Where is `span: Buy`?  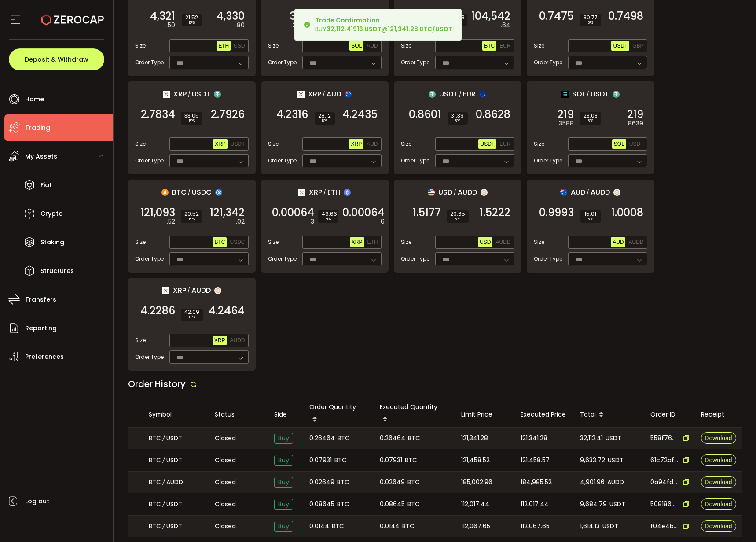
span: Buy is located at coordinates (284, 504).